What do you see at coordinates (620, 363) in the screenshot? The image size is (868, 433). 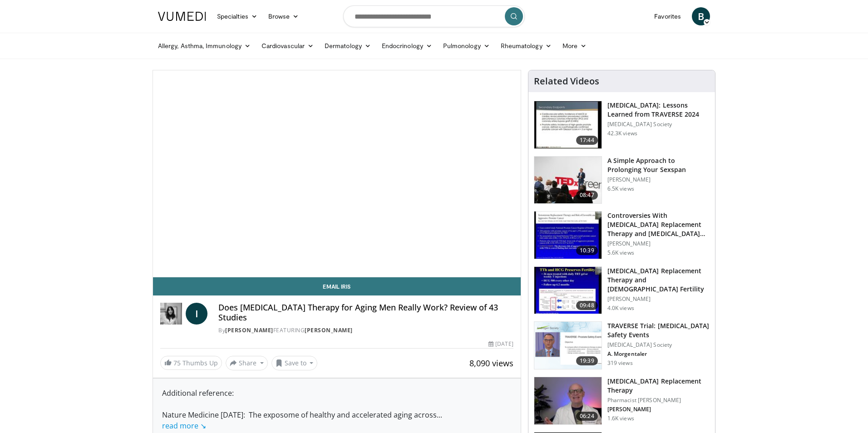 I see `p: 319 views` at bounding box center [620, 363].